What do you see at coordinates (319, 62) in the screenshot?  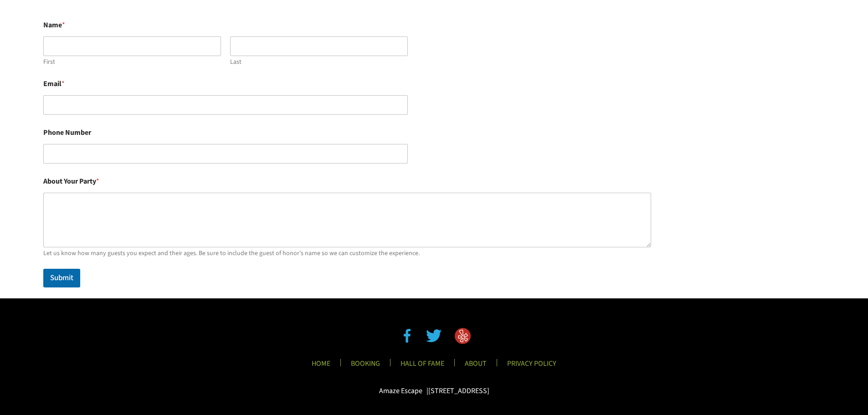 I see `label: Last` at bounding box center [319, 62].